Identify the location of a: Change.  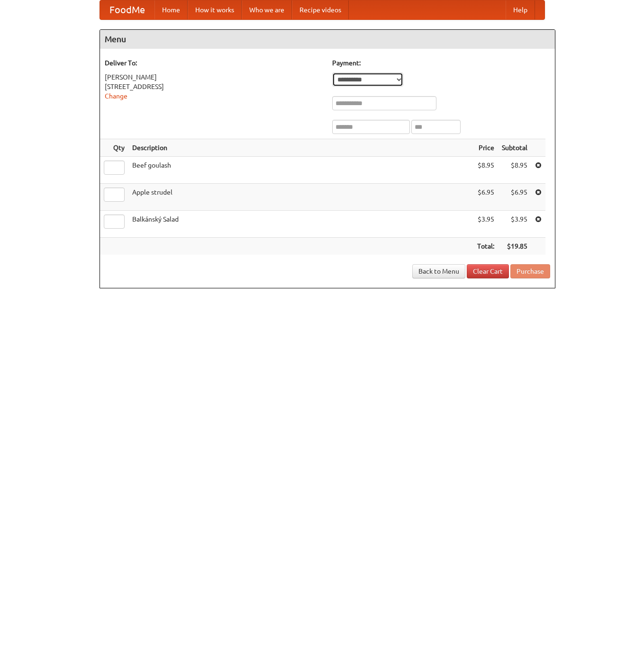
(116, 96).